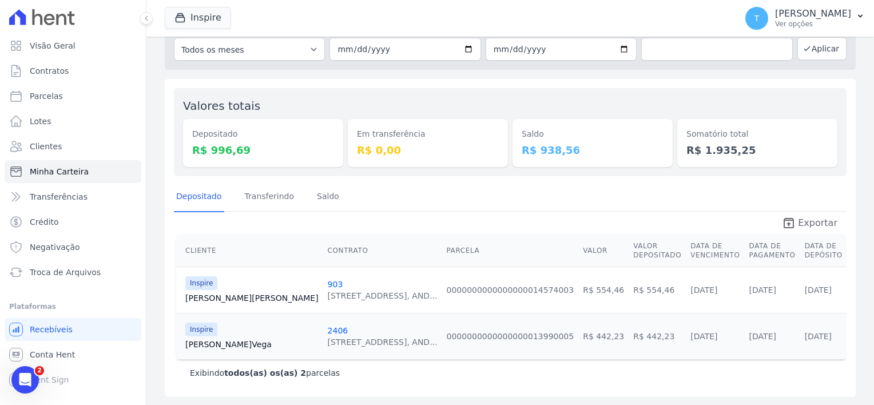  What do you see at coordinates (46, 96) in the screenshot?
I see `span: Parcelas` at bounding box center [46, 96].